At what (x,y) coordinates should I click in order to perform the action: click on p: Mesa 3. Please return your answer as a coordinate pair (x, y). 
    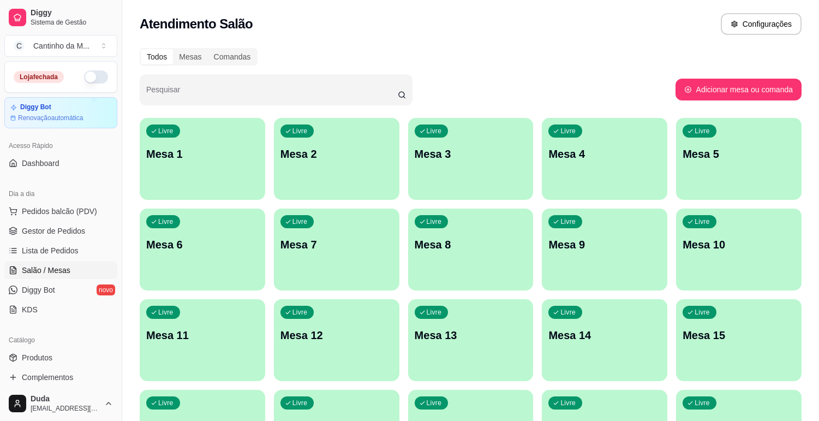
    Looking at the image, I should click on (471, 154).